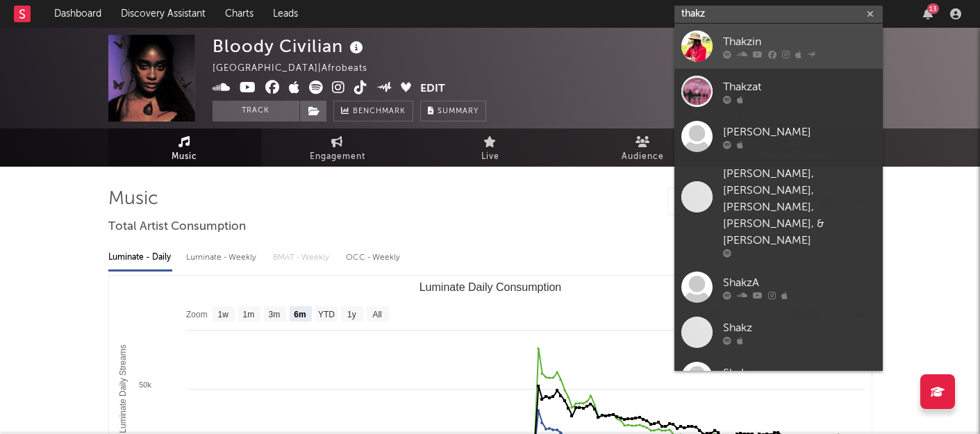 This screenshot has width=980, height=434. What do you see at coordinates (779, 14) in the screenshot?
I see `input: Search for artists` at bounding box center [779, 14].